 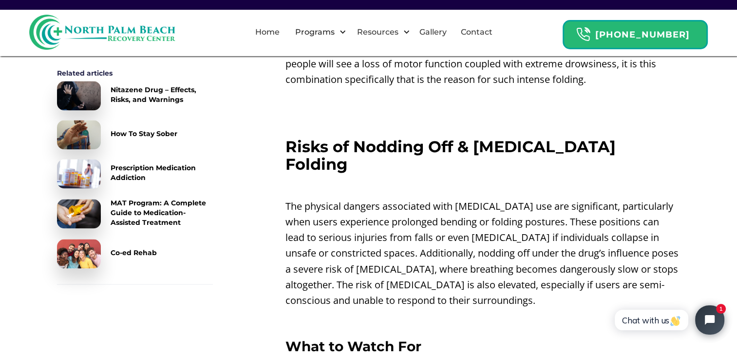 I want to click on a: MAT Program: A Complete Guide to Medication-Assisted Treatment, so click(x=135, y=213).